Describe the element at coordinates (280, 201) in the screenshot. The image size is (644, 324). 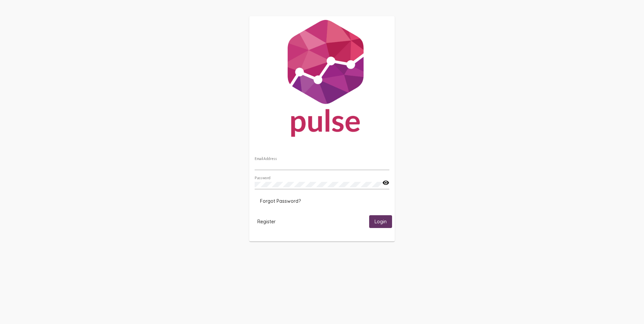
I see `span: Forgot Password?` at that location.